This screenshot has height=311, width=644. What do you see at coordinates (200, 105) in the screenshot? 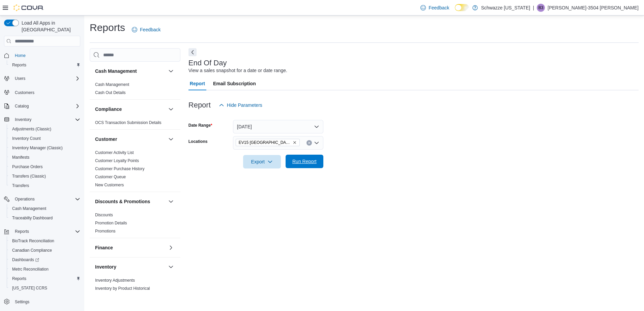
I see `h3: Report` at bounding box center [200, 105].